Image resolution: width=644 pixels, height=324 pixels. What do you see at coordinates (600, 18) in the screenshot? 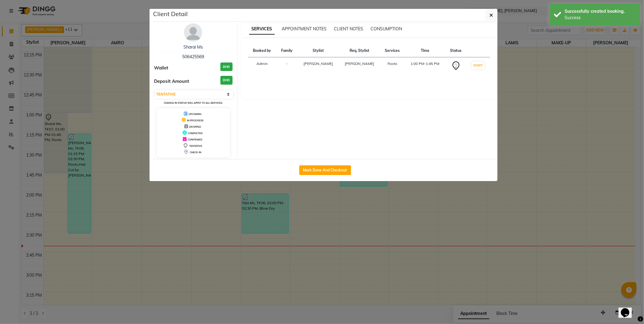
I see `div: Success` at bounding box center [600, 18].